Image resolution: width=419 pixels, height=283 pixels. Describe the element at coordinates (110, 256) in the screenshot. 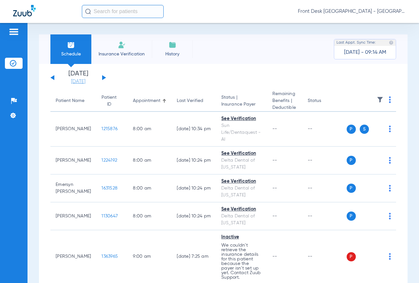

I see `span: 1363965` at that location.